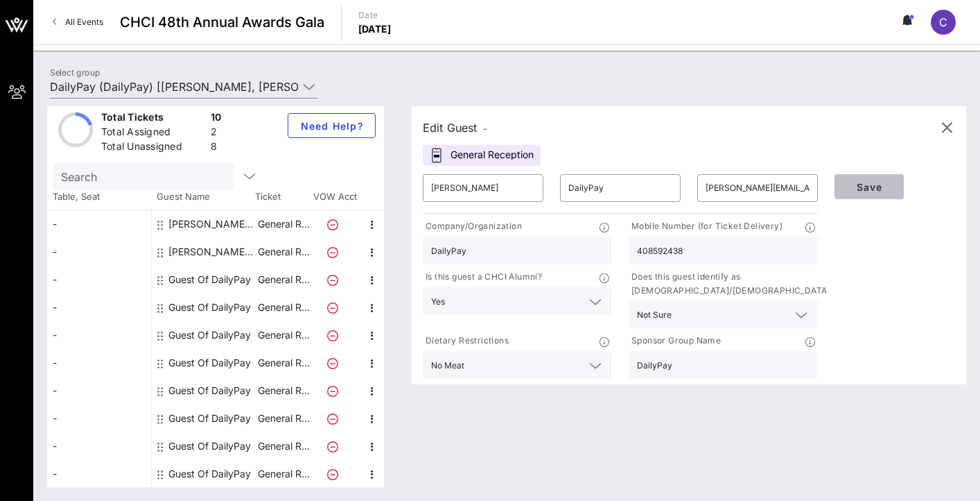 The height and width of the screenshot is (501, 980). What do you see at coordinates (483, 188) in the screenshot?
I see `input: First Name*` at bounding box center [483, 188].